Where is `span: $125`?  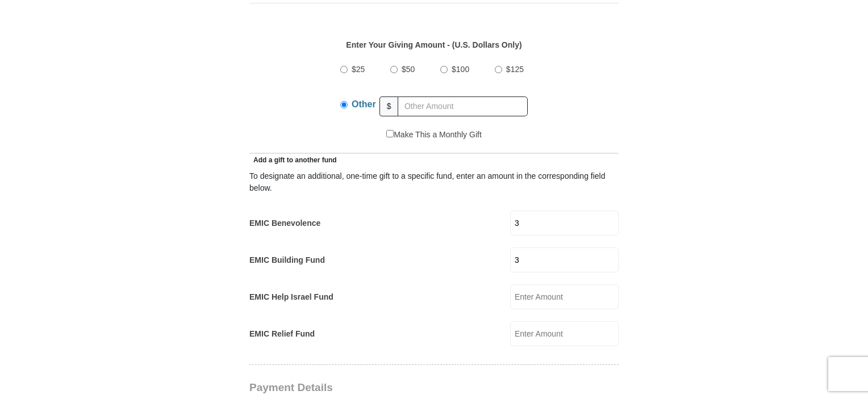 span: $125 is located at coordinates (515, 70).